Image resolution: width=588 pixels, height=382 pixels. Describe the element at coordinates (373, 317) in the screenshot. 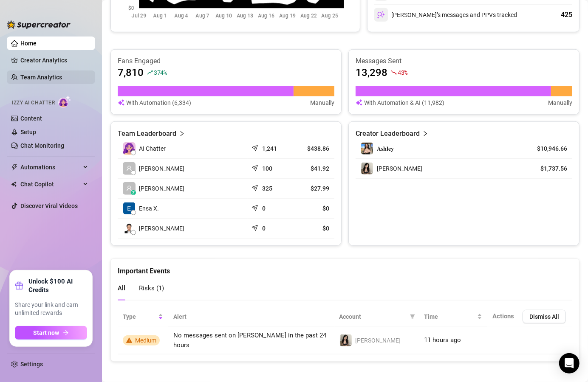

I see `span: Account` at that location.